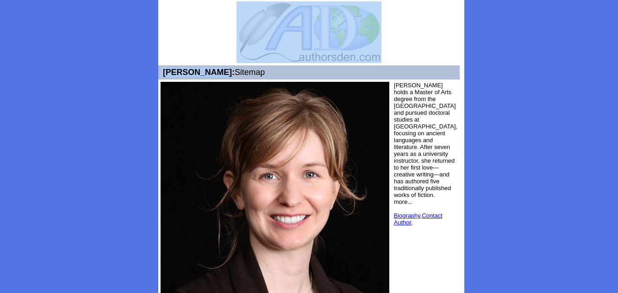  Describe the element at coordinates (407, 215) in the screenshot. I see `a: Biography` at that location.